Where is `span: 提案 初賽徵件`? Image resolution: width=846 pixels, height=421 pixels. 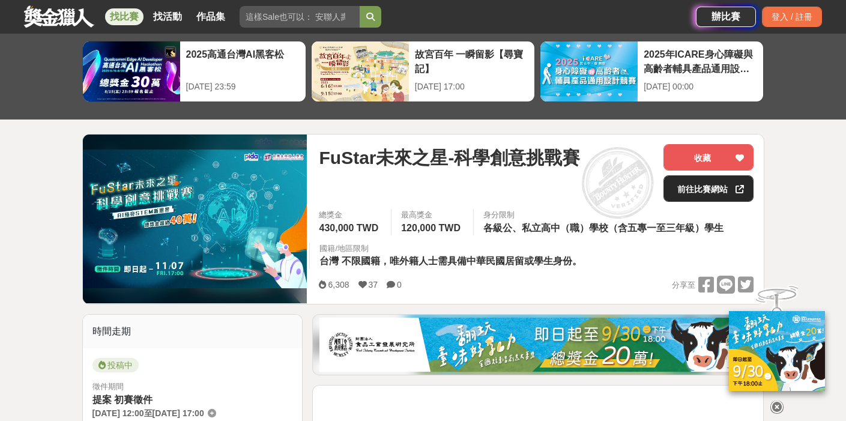
span: 提案 初賽徵件 is located at coordinates (122, 399).